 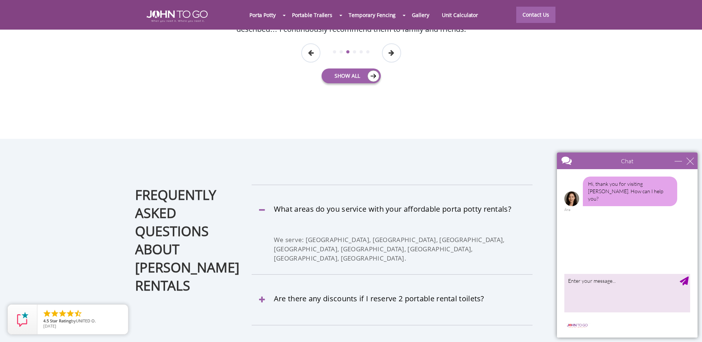 What do you see at coordinates (420, 15) in the screenshot?
I see `a: Gallery` at bounding box center [420, 15].